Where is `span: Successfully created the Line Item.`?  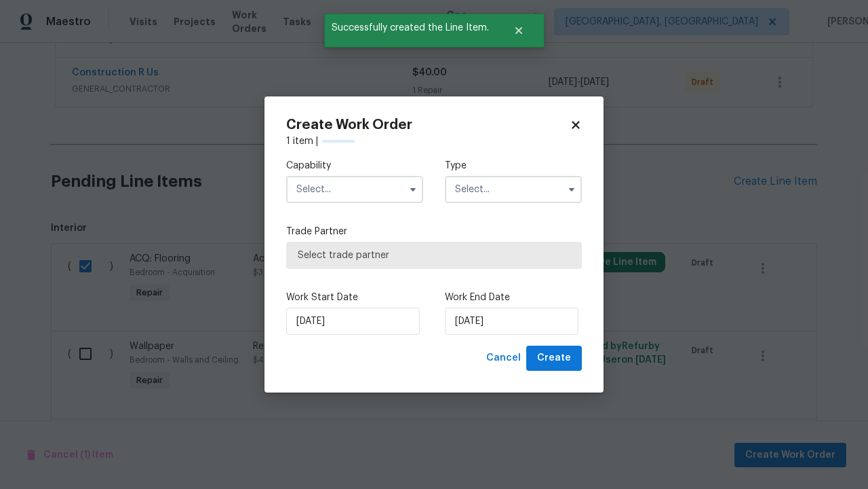
span: Successfully created the Line Item. is located at coordinates (410, 28).